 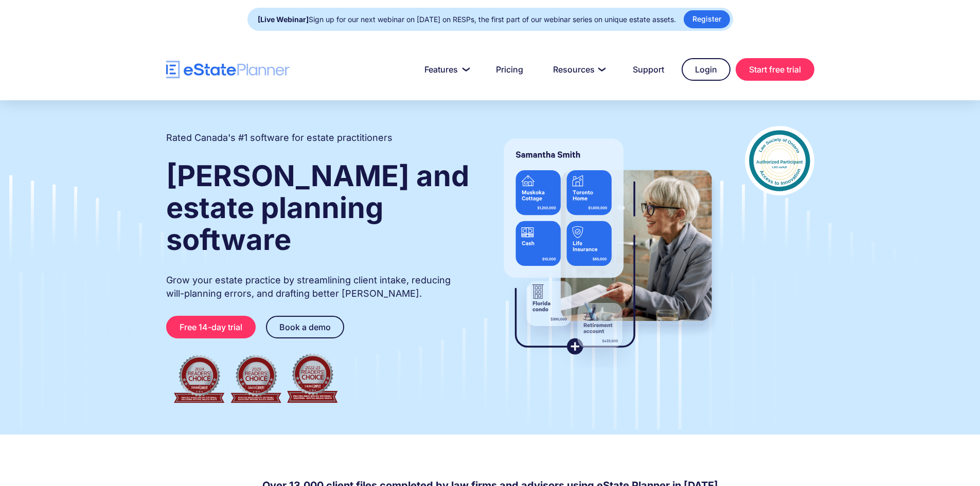 I want to click on strong: [Live Webinar], so click(x=283, y=19).